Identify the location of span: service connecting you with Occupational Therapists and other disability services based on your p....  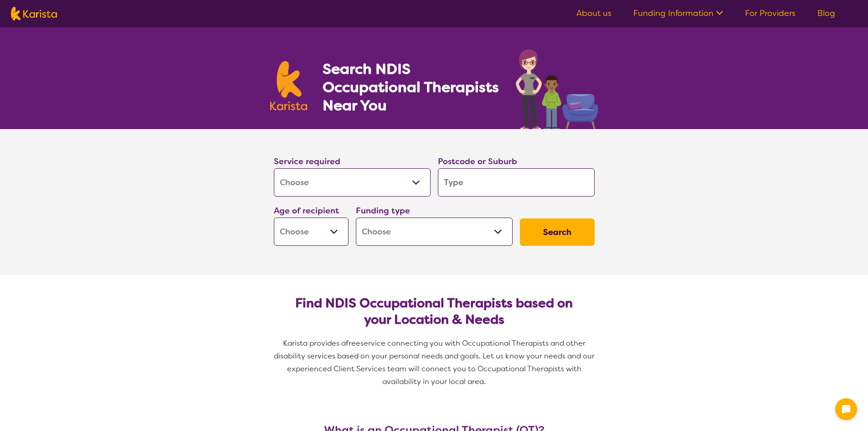
(435, 362).